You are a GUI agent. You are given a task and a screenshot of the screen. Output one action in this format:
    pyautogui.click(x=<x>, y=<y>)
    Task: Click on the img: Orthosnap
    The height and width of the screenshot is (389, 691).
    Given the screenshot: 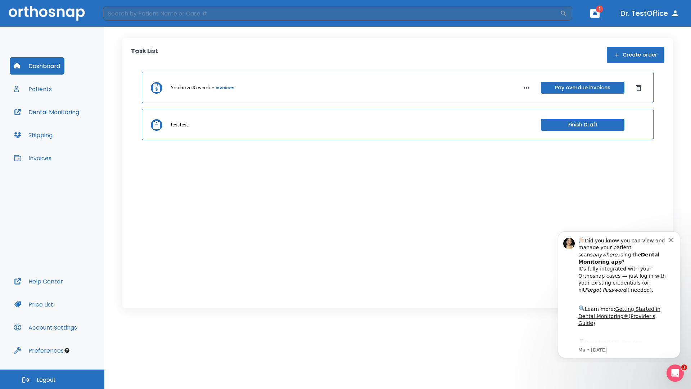 What is the action you would take?
    pyautogui.click(x=47, y=13)
    